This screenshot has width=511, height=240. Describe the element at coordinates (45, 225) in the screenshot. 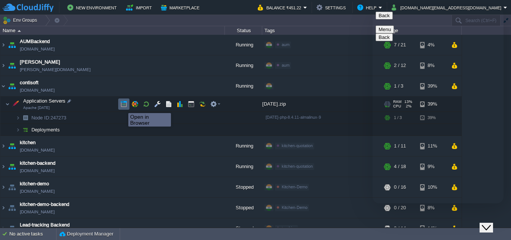

I see `span: Lead-tracking Backend` at that location.